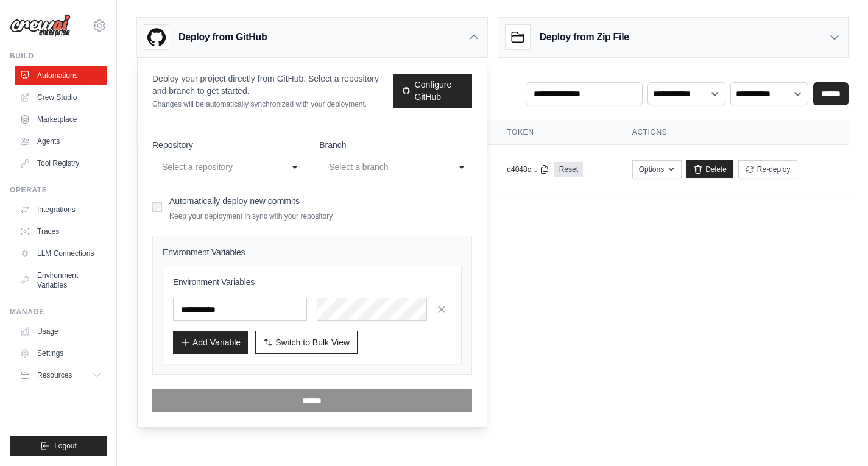 This screenshot has height=466, width=868. What do you see at coordinates (60, 375) in the screenshot?
I see `button: Resources` at bounding box center [60, 375].